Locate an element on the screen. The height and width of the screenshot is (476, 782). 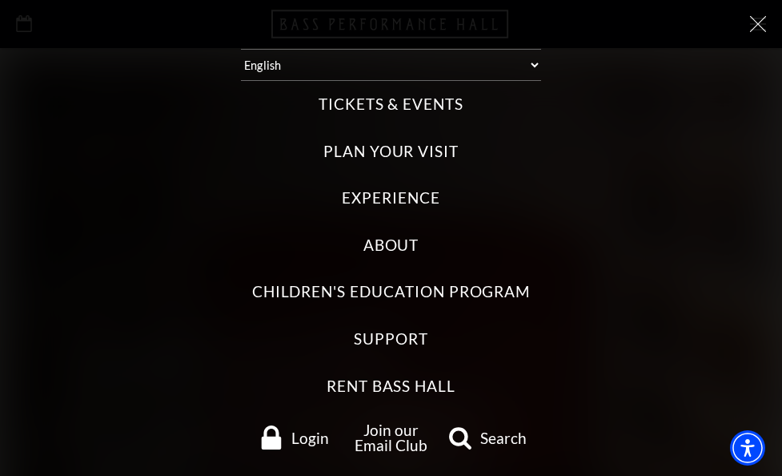
select: Select: is located at coordinates (391, 65).